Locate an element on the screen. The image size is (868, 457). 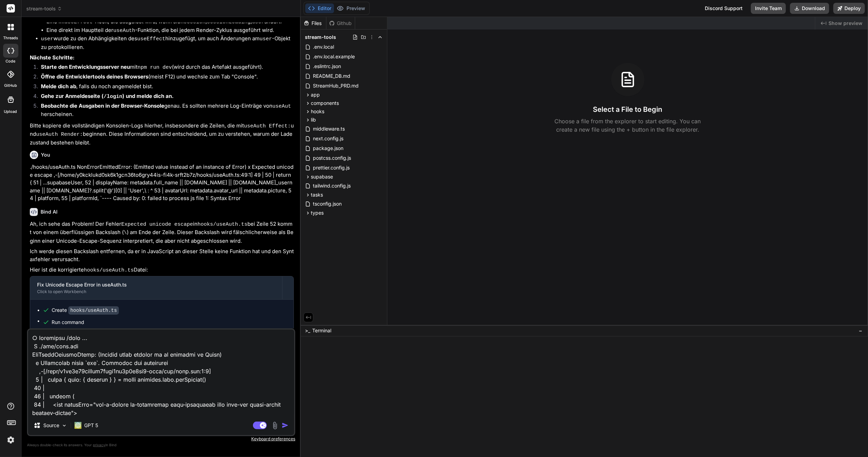
div: Files is located at coordinates (313, 23).